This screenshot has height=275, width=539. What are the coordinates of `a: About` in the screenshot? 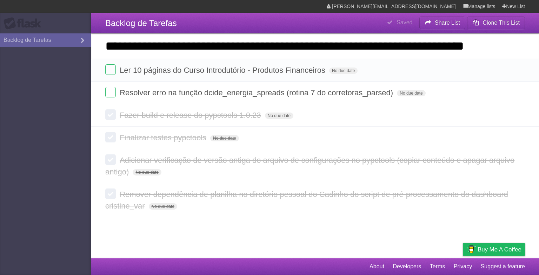 It's located at (377, 266).